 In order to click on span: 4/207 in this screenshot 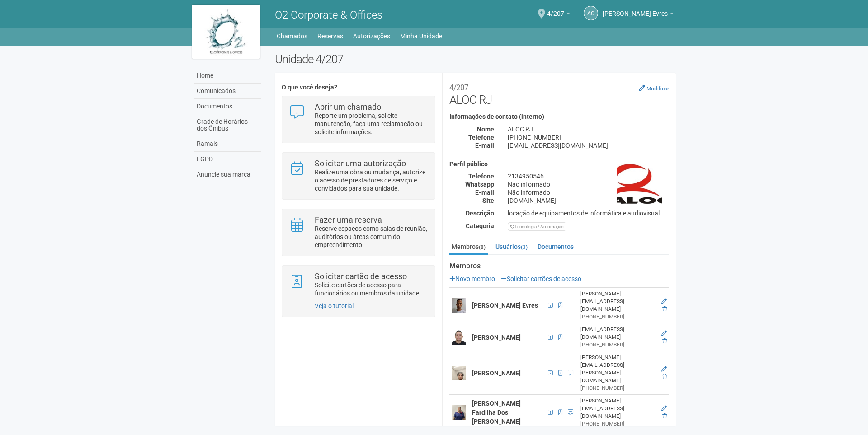, I will do `click(556, 9)`.